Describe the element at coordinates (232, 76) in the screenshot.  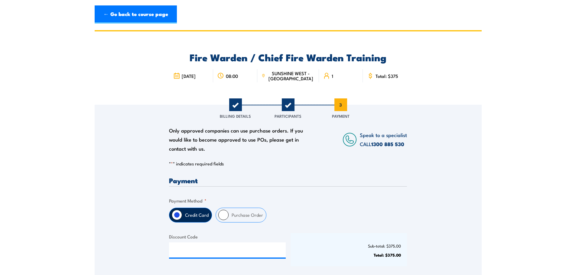
I see `span: 08:00` at that location.